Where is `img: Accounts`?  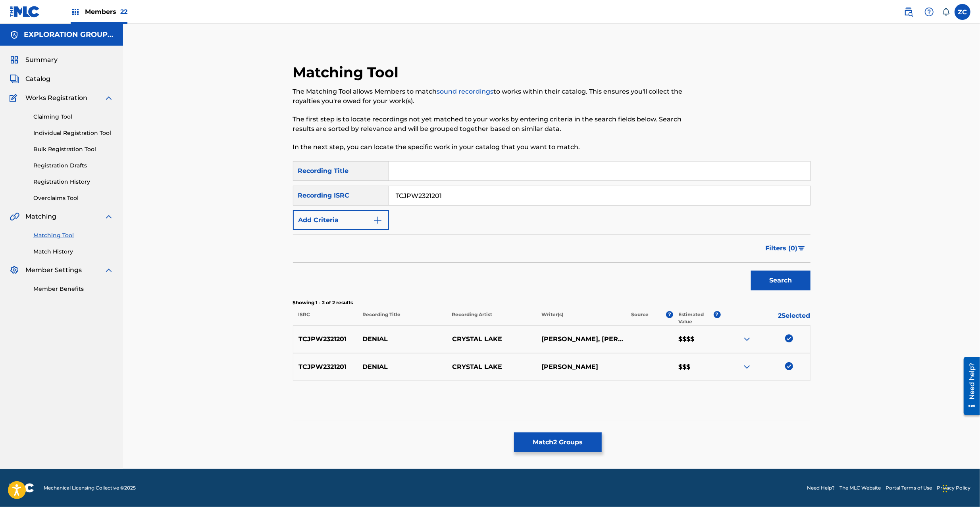
img: Accounts is located at coordinates (14, 35).